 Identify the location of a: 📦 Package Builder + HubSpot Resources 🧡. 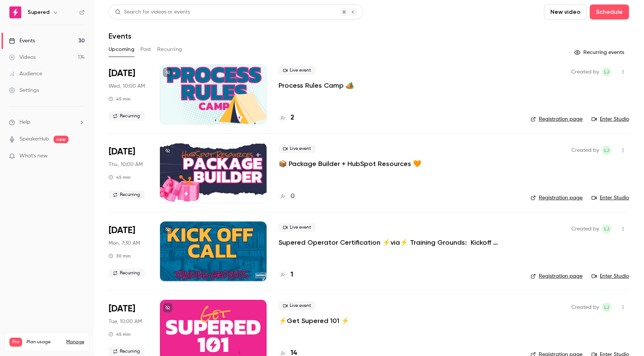
(350, 164).